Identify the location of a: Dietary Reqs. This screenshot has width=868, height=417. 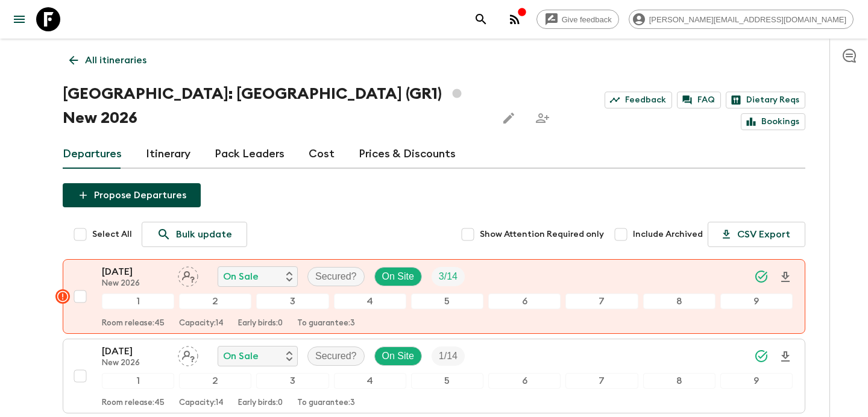
(765, 100).